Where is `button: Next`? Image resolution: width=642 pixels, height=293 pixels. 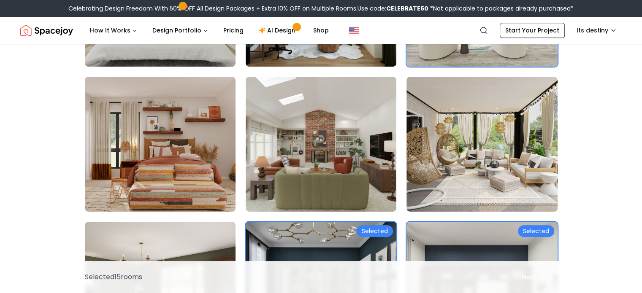 button: Next is located at coordinates (533, 277).